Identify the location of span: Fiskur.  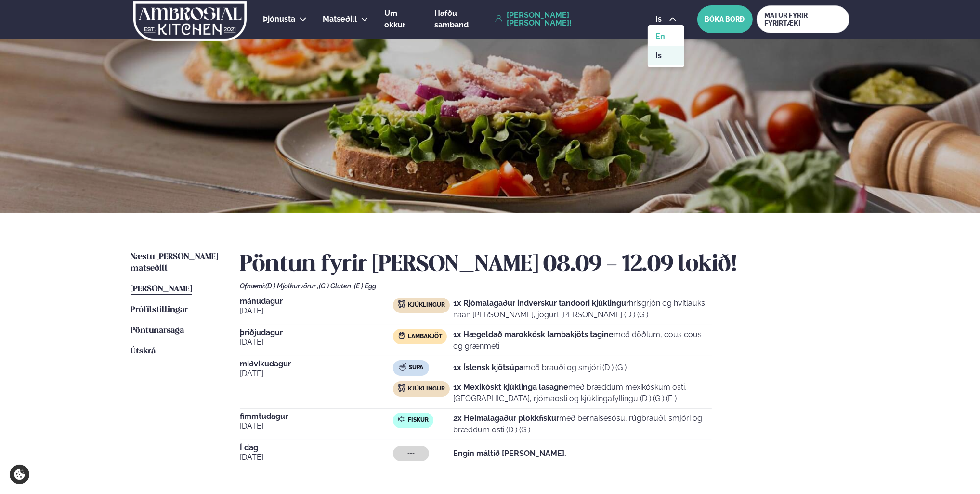
(418, 421).